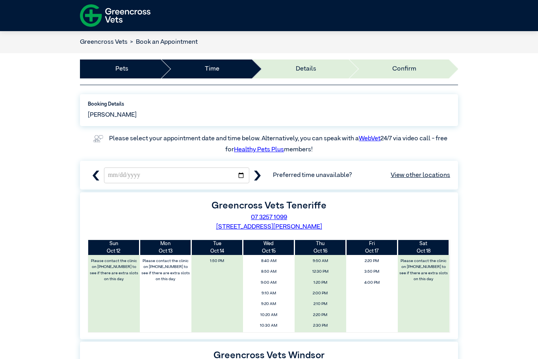 This screenshot has height=359, width=538. Describe the element at coordinates (269, 271) in the screenshot. I see `span: 8:50 AM` at that location.